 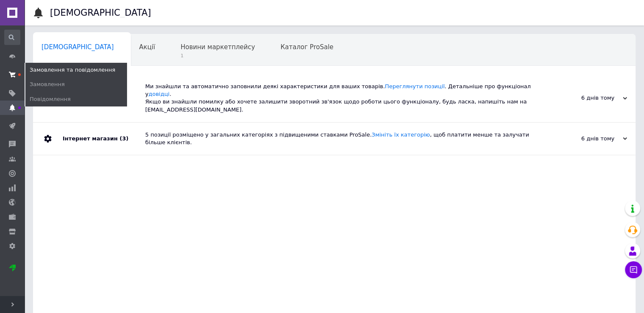 I want to click on a: Переглянути позиції, so click(x=414, y=86).